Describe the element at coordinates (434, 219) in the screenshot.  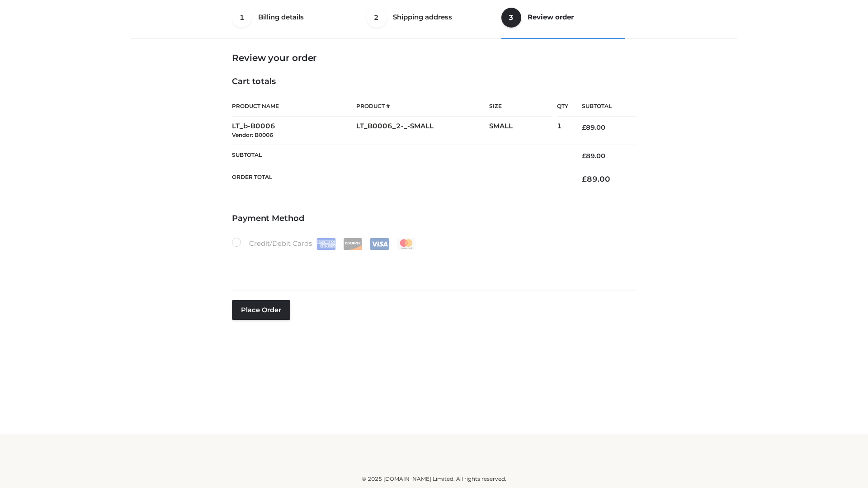
I see `h4: Payment Method` at that location.